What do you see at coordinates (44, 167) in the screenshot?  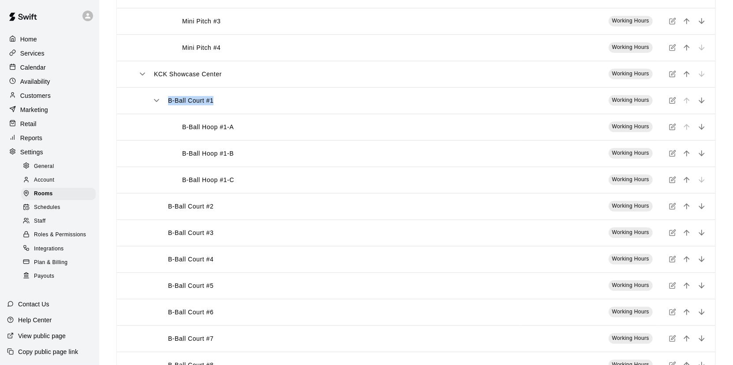 I see `span: General` at bounding box center [44, 167].